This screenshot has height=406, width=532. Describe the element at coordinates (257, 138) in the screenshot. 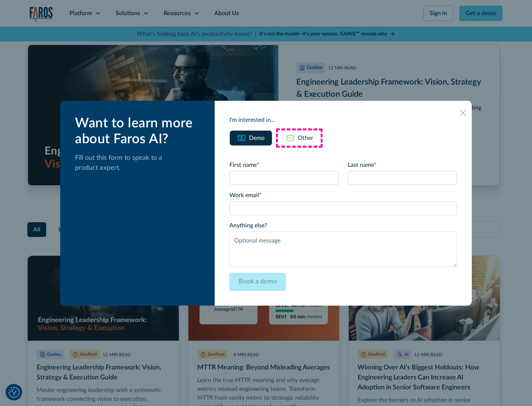

I see `div: Demo` at that location.